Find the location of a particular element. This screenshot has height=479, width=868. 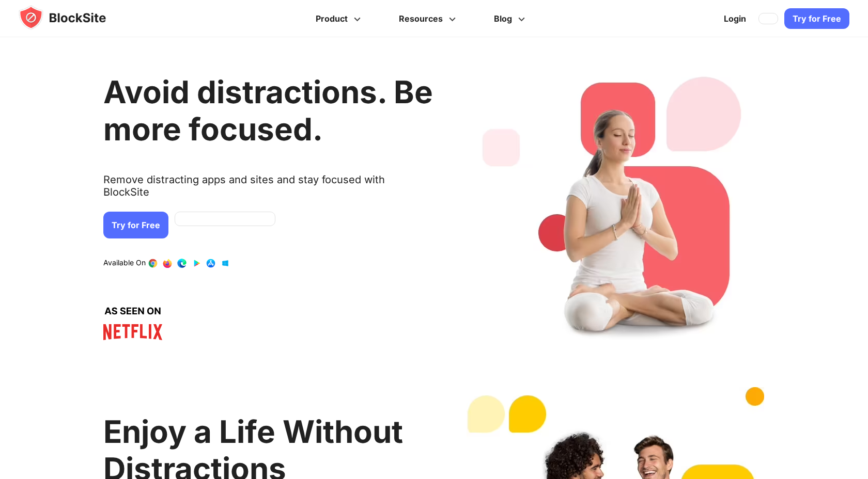

img: blocksite-icon.5d769676.svg is located at coordinates (73, 18).